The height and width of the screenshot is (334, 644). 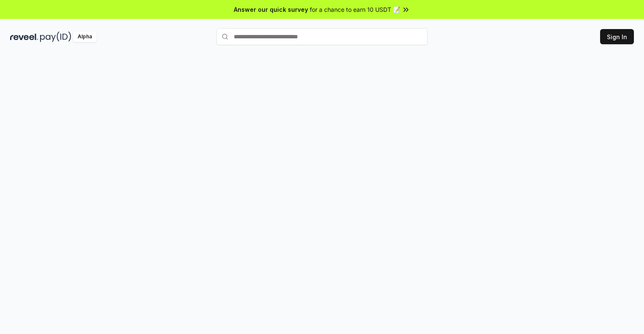 I want to click on button: Sign In, so click(x=618, y=37).